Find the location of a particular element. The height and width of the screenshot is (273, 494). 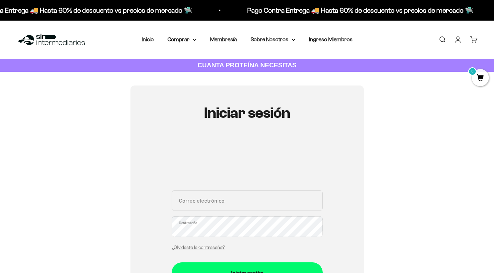

summary: Comprar is located at coordinates (182, 39).